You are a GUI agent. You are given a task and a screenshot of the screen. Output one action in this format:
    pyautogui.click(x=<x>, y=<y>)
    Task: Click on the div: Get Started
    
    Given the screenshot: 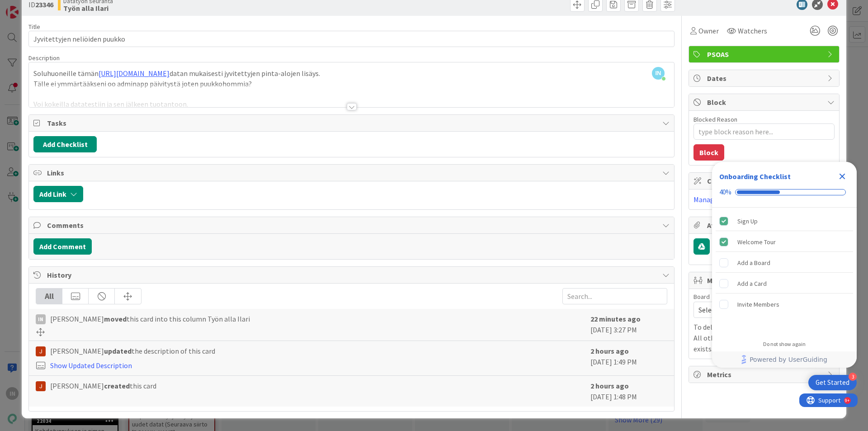 What is the action you would take?
    pyautogui.click(x=833, y=383)
    